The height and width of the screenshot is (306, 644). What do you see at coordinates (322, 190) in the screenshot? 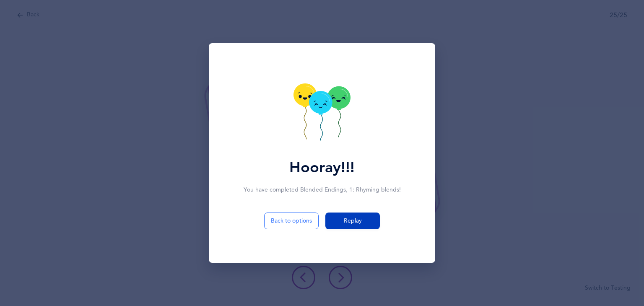
I see `div: You have completed Blended Endings !` at bounding box center [322, 190].